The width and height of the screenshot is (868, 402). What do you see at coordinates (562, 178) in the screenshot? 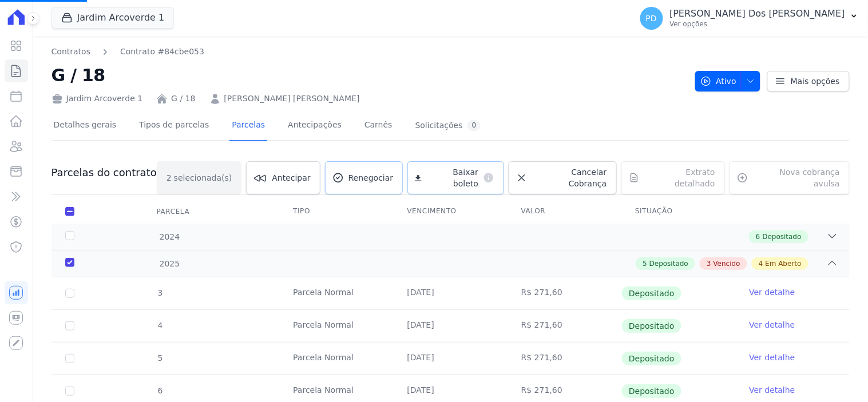
I see `a: Cancelar Cobrança` at bounding box center [562, 178].